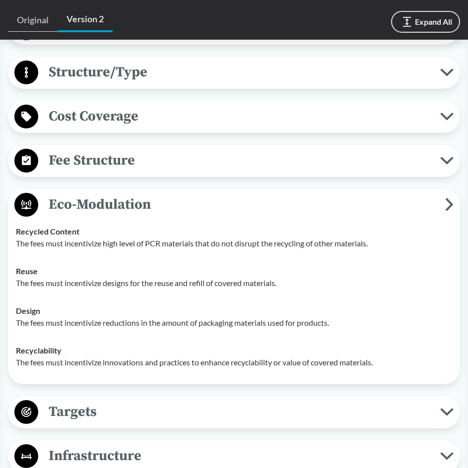 Image resolution: width=468 pixels, height=468 pixels. What do you see at coordinates (33, 20) in the screenshot?
I see `a: Original` at bounding box center [33, 20].